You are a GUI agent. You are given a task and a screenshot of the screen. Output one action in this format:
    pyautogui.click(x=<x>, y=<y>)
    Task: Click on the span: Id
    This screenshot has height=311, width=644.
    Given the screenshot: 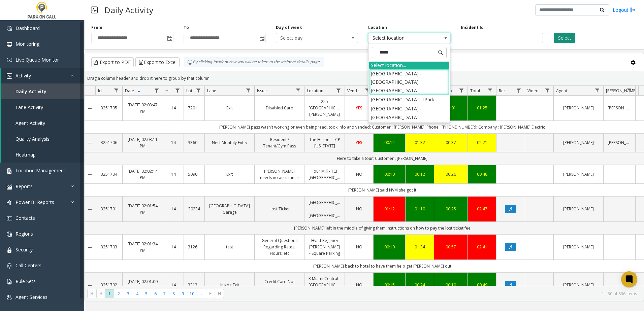 What is the action you would take?
    pyautogui.click(x=100, y=91)
    